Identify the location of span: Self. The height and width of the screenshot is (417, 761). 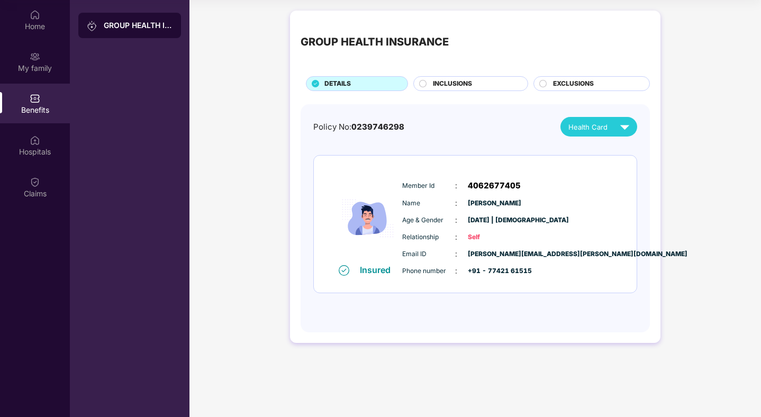
(494, 237).